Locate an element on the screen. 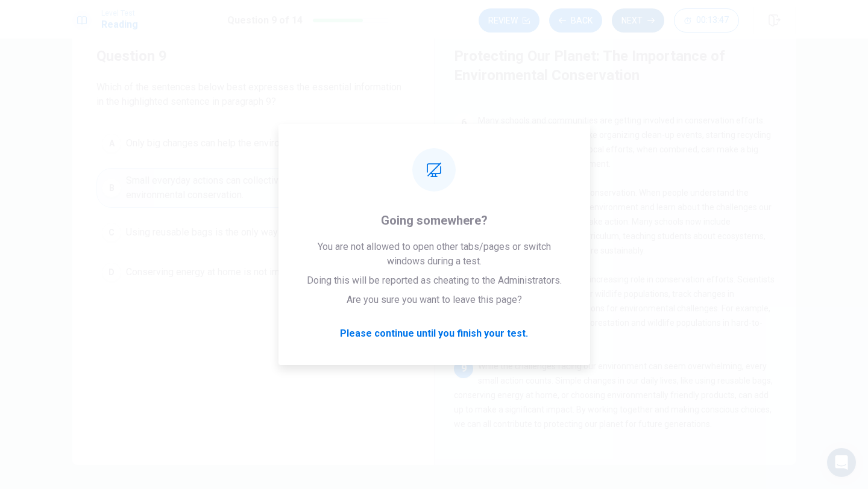  div: D is located at coordinates (111, 272).